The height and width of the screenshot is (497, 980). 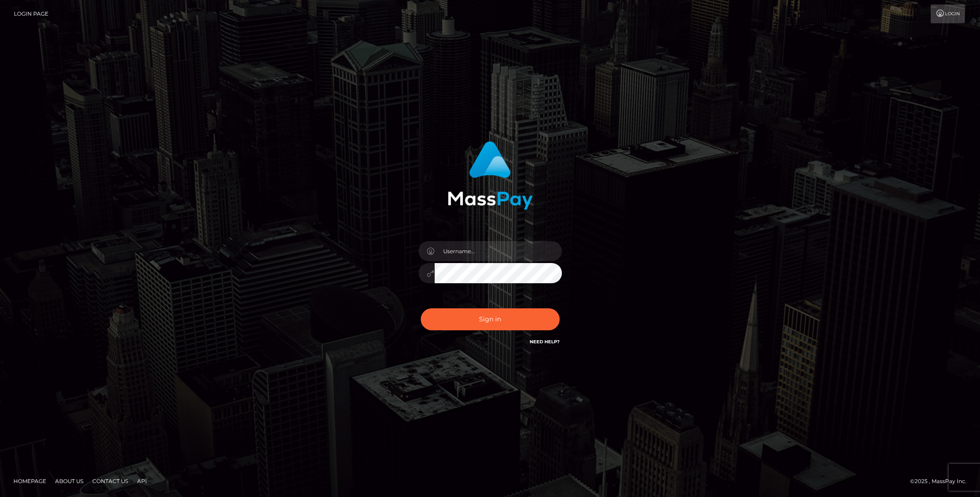 I want to click on a: Homepage, so click(x=30, y=481).